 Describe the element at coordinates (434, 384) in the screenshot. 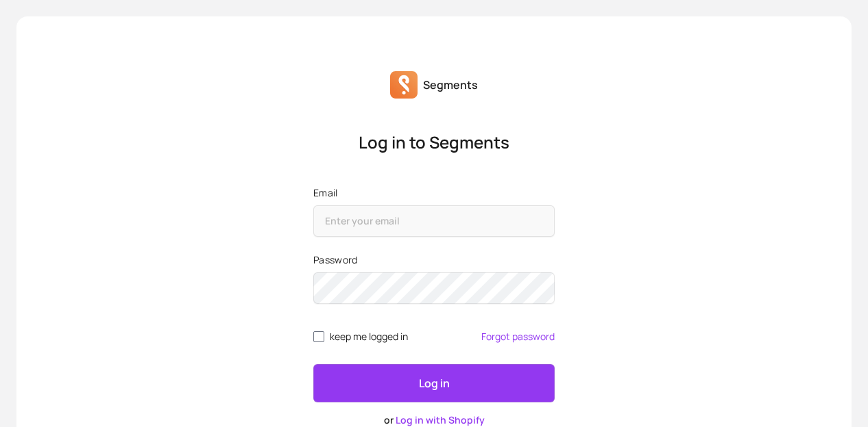

I see `button: Log in` at that location.